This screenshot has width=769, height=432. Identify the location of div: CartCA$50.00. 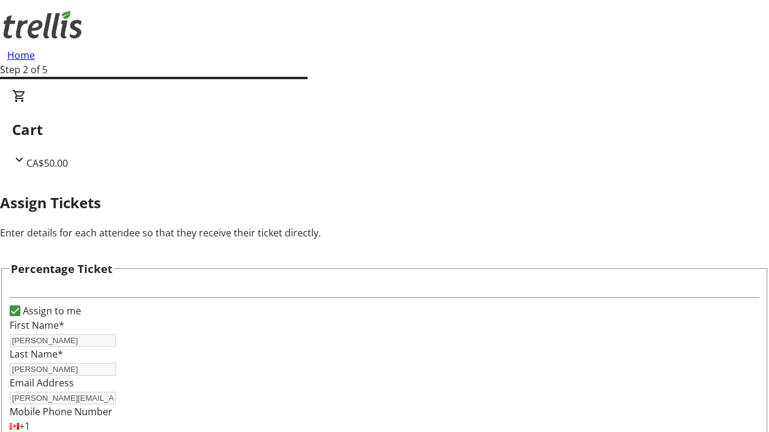
(384, 130).